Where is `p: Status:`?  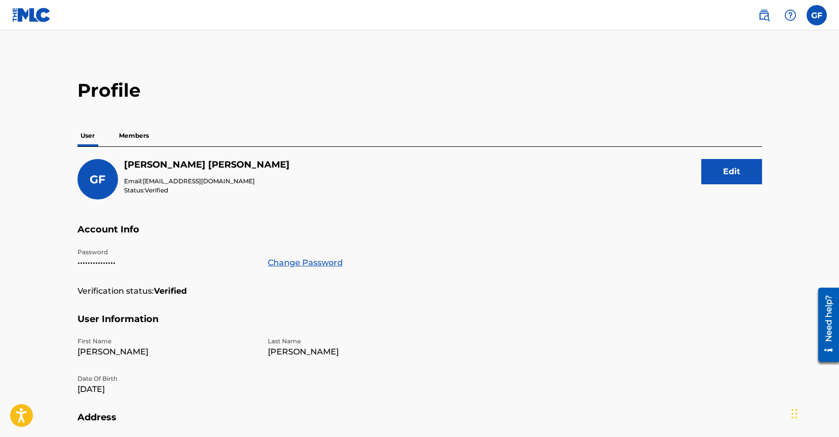 p: Status: is located at coordinates (207, 190).